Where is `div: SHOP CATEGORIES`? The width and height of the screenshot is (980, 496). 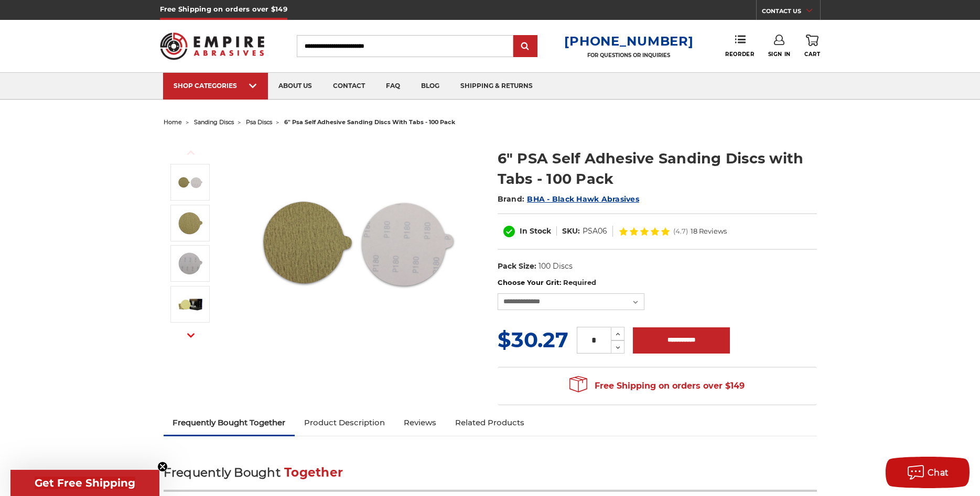
div: SHOP CATEGORIES is located at coordinates (216, 86).